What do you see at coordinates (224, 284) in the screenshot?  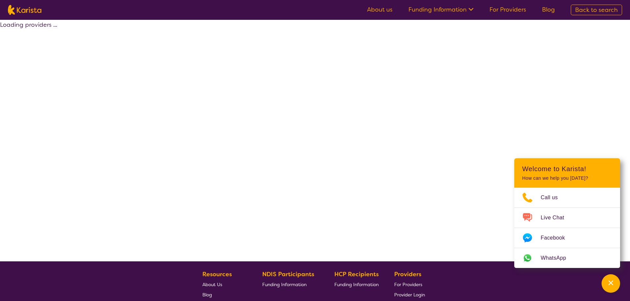 I see `a: About Us` at bounding box center [224, 284].